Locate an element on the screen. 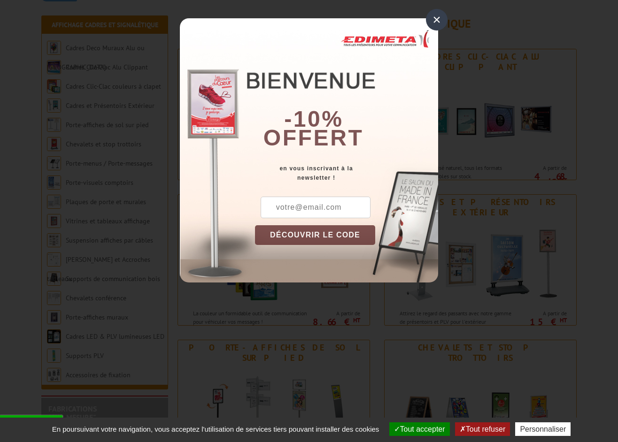 Image resolution: width=618 pixels, height=442 pixels. button: Personnaliser (fenêtre modale) is located at coordinates (543, 429).